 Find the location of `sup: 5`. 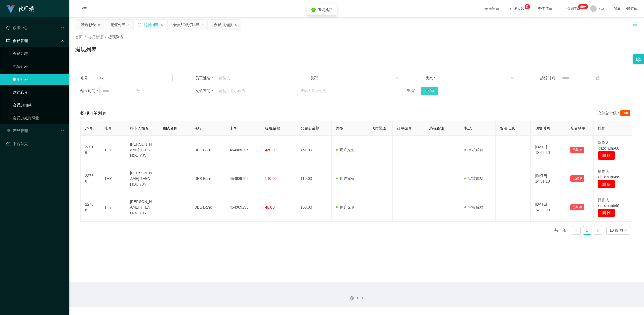

sup: 5 is located at coordinates (528, 6).